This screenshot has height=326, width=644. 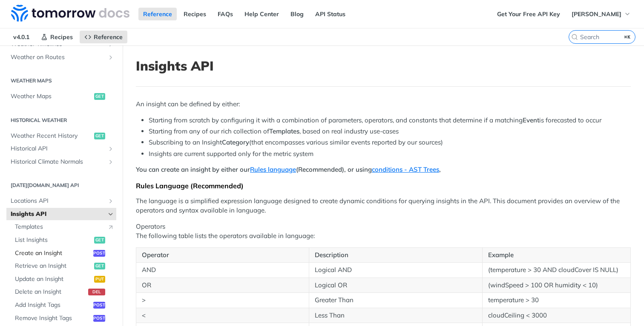 I want to click on span: Create an Insight, so click(x=53, y=254).